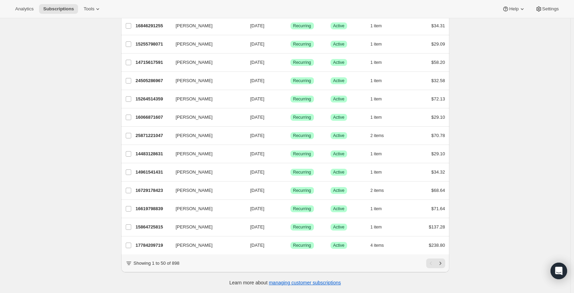  What do you see at coordinates (58, 9) in the screenshot?
I see `button: Subscriptions` at bounding box center [58, 9].